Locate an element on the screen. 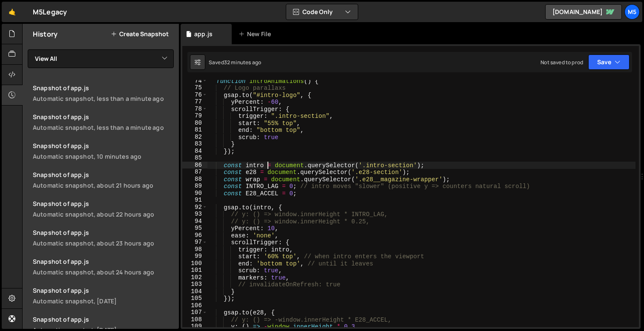 Image resolution: width=644 pixels, height=331 pixels. div: New File is located at coordinates (256, 34).